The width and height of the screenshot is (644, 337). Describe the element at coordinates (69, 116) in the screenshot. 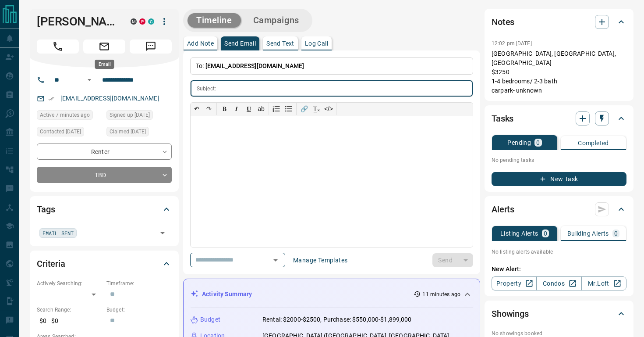

I see `div: Tue Oct 14 2025` at that location.